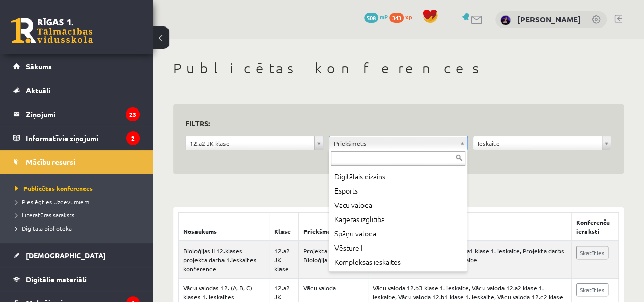  Describe the element at coordinates (398, 234) in the screenshot. I see `div: Spāņu valoda` at that location.